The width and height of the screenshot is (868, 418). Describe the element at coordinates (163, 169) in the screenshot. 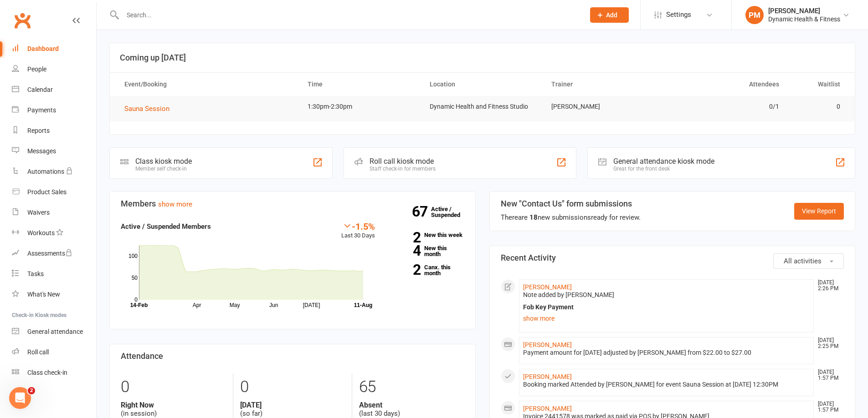

I see `div: Member self check-in` at that location.